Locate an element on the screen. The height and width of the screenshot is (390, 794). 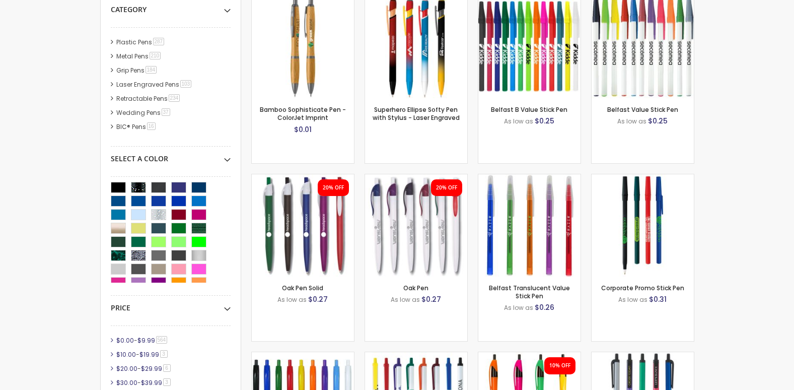
span: $39.99 is located at coordinates (152, 382).